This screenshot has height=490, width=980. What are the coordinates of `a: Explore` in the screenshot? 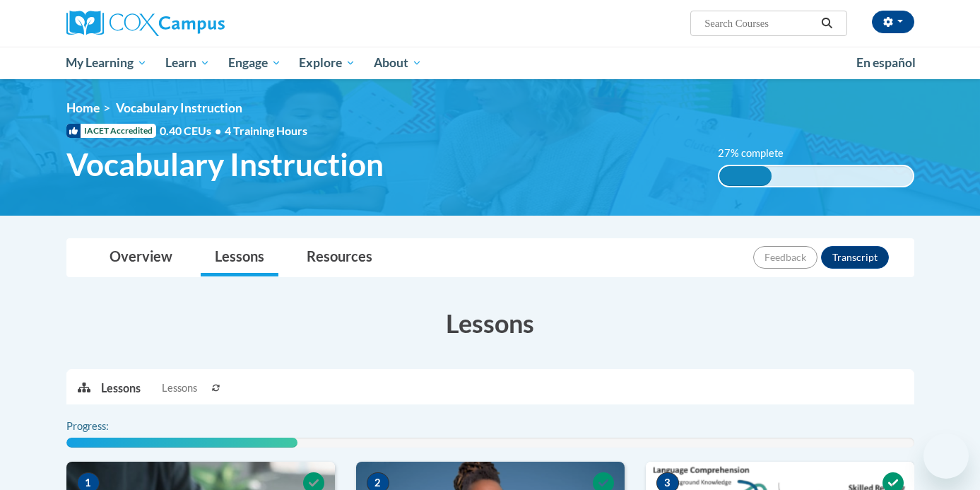 It's located at (327, 63).